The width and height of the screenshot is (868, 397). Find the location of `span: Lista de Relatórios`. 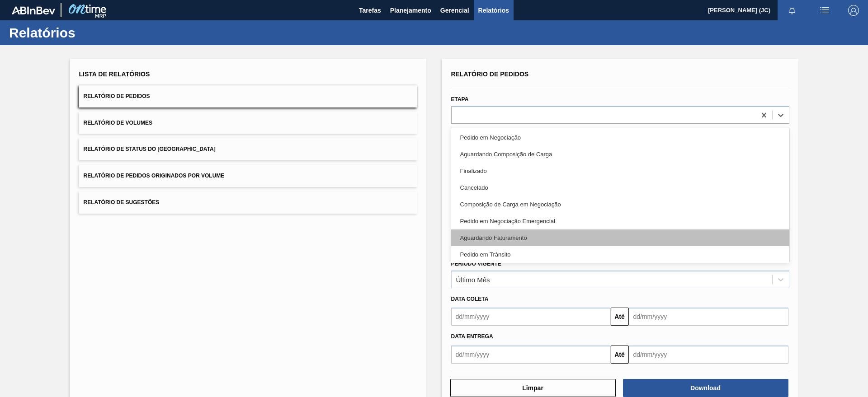

span: Lista de Relatórios is located at coordinates (114, 74).